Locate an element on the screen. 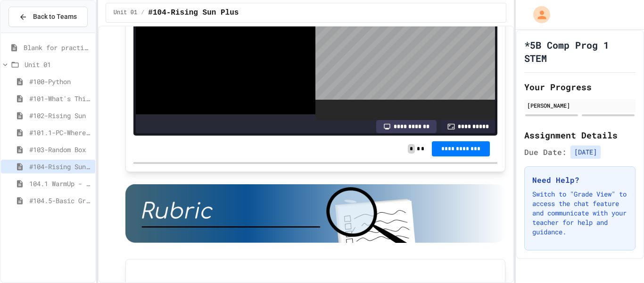  p: Switch to "Grade View" to access the chat feature and communicate with your teacher for help and ... is located at coordinates (580, 213).